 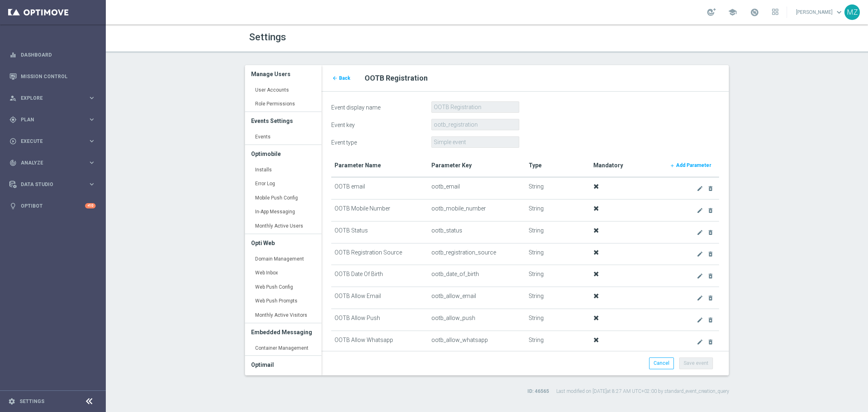 I want to click on span: Back, so click(x=345, y=78).